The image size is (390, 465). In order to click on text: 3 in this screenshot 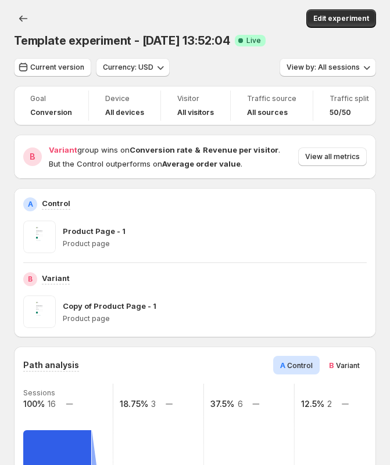, I will do `click(153, 403)`.